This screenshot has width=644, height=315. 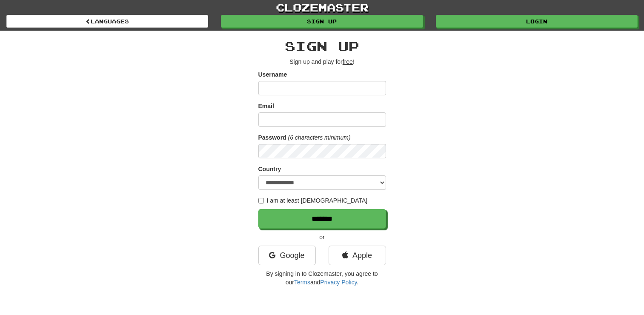 What do you see at coordinates (319, 138) in the screenshot?
I see `em: (6 characters minimum)` at bounding box center [319, 138].